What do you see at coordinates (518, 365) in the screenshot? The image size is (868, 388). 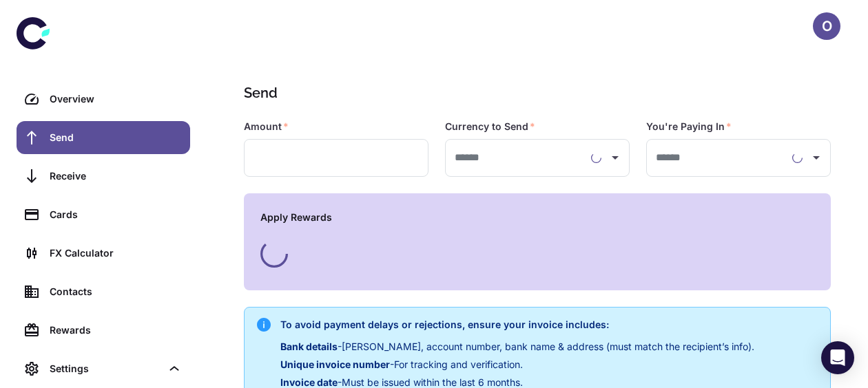 I see `p: - For tracking and verification.` at bounding box center [518, 365].